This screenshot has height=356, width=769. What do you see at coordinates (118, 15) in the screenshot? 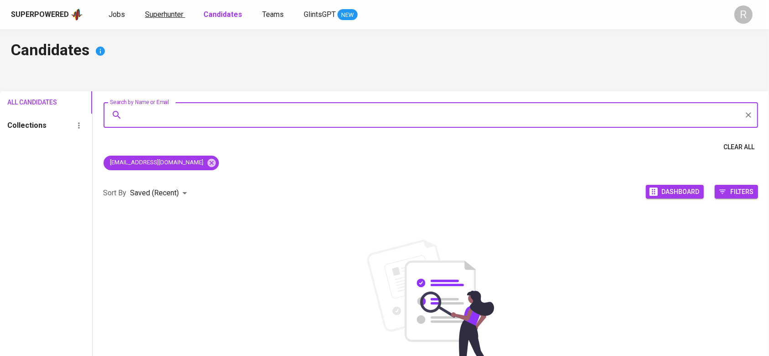
I see `a: Jobs` at bounding box center [118, 15].